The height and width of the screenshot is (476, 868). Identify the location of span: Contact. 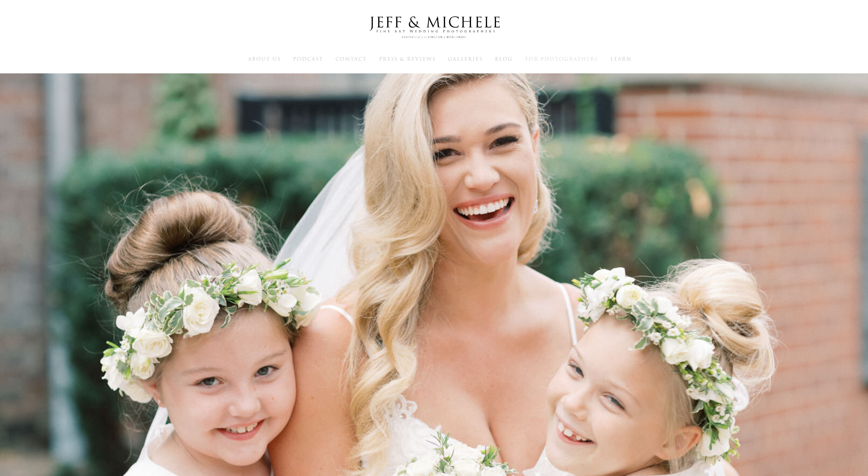
(351, 59).